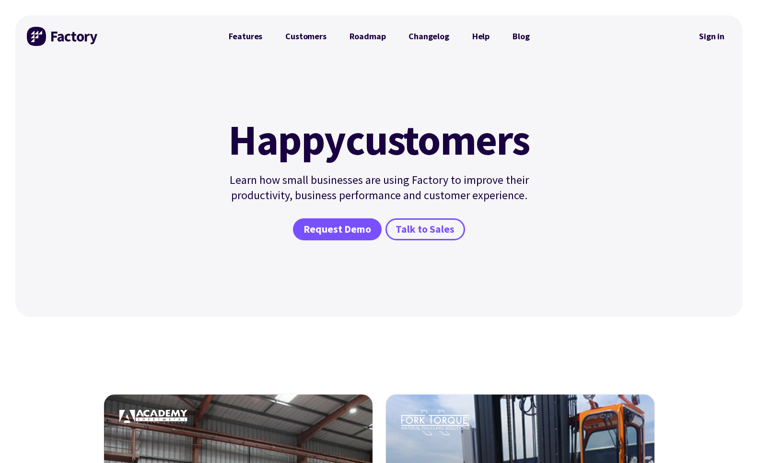 The width and height of the screenshot is (758, 463). What do you see at coordinates (287, 140) in the screenshot?
I see `mark: Happy` at bounding box center [287, 140].